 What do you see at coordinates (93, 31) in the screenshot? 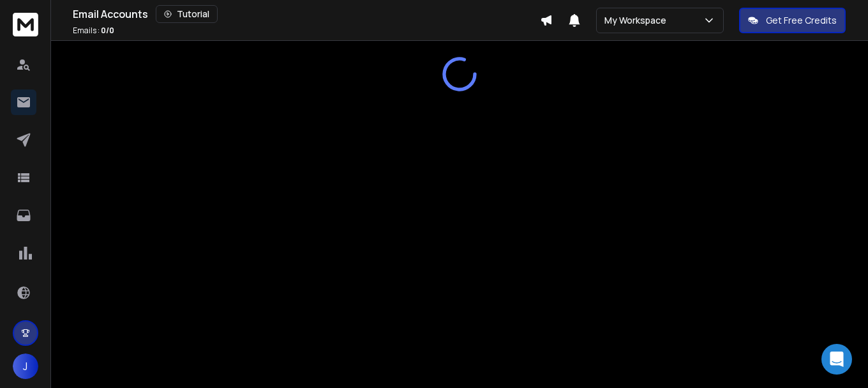
I see `p: Emails :` at bounding box center [93, 31].